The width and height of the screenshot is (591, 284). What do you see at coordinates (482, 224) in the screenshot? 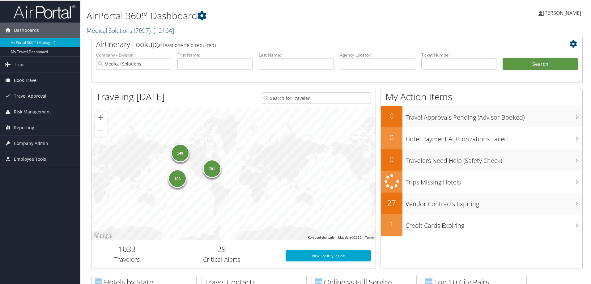
I see `a: 1Credit Cards Expiring` at bounding box center [482, 224].